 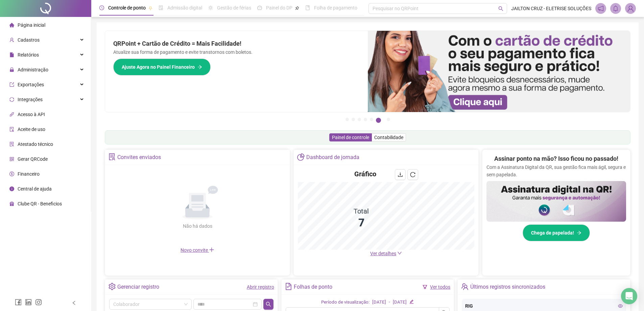 I want to click on span: gift, so click(x=12, y=204).